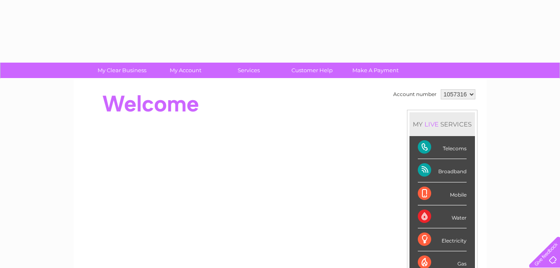 Image resolution: width=560 pixels, height=268 pixels. Describe the element at coordinates (312, 70) in the screenshot. I see `a: Customer Help` at that location.